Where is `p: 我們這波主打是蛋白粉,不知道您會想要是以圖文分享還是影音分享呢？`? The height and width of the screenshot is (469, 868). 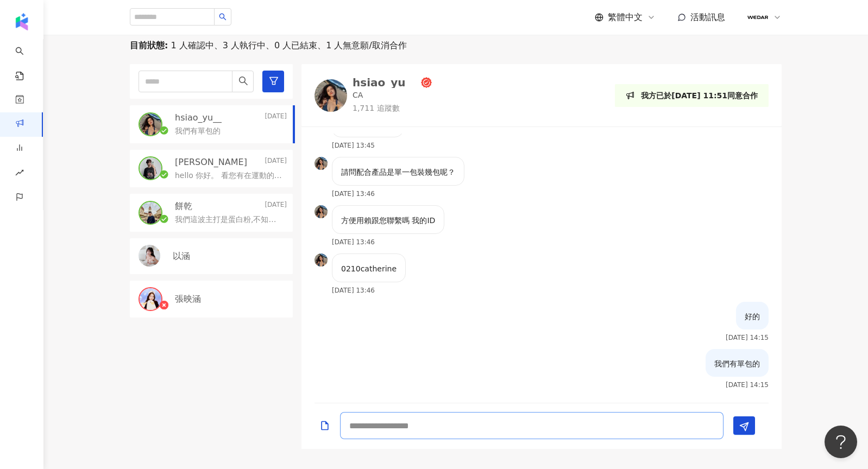
p: 我們這波主打是蛋白粉,不知道您會想要是以圖文分享還是影音分享呢？ is located at coordinates (229, 220).